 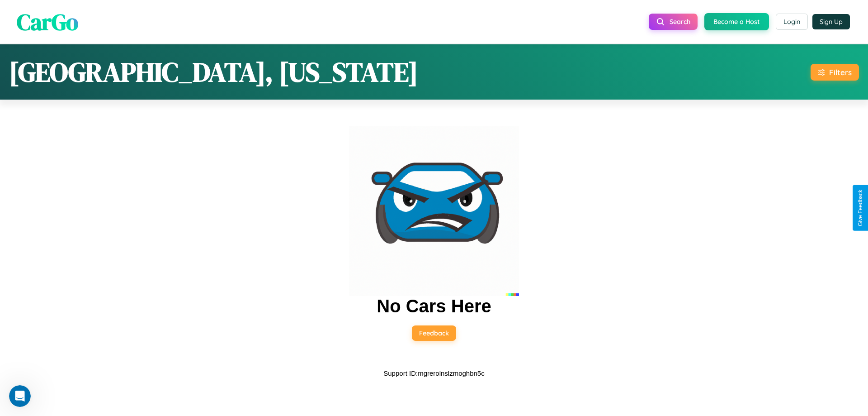 What do you see at coordinates (673, 22) in the screenshot?
I see `button: Search` at bounding box center [673, 22].